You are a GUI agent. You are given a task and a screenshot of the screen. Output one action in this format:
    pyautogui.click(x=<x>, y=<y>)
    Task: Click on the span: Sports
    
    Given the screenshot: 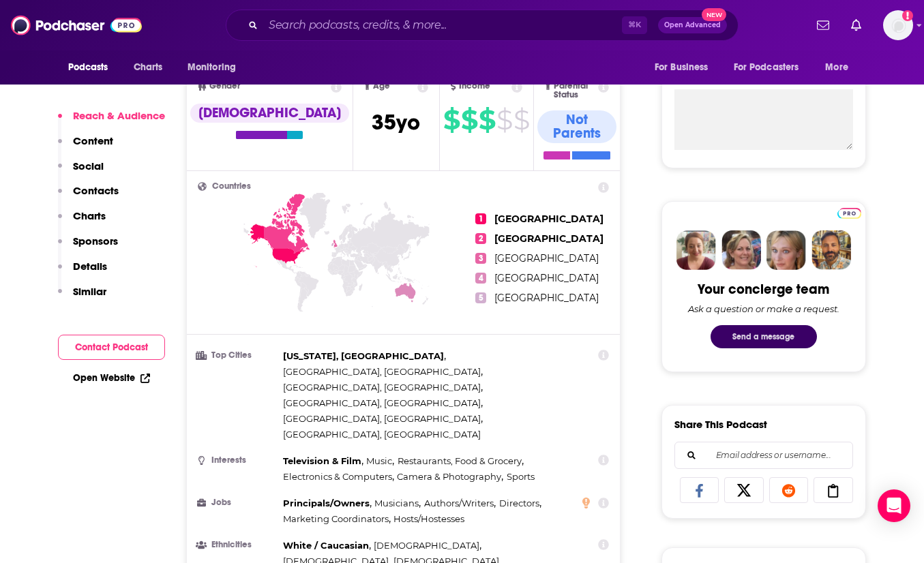 What is the action you would take?
    pyautogui.click(x=520, y=476)
    